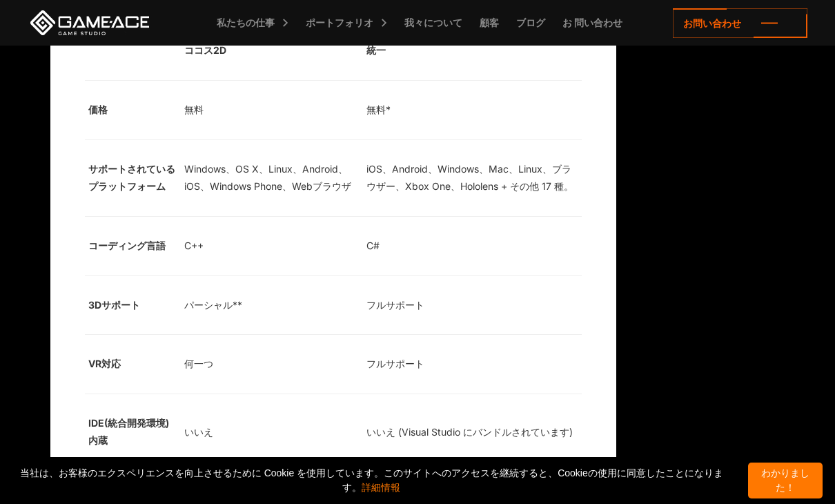  Describe the element at coordinates (128, 431) in the screenshot. I see `strong: IDE(統合開発環境)内蔵` at that location.